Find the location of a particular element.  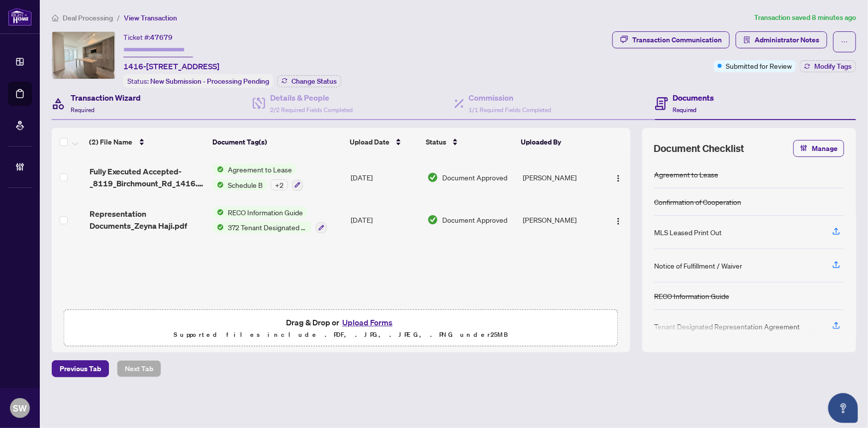

button: Upload Forms is located at coordinates (367, 322).